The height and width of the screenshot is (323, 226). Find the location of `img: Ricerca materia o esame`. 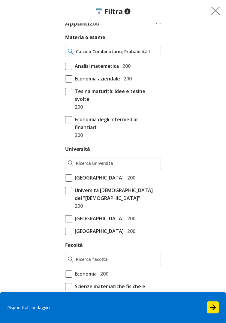

img: Ricerca materia o esame is located at coordinates (71, 52).